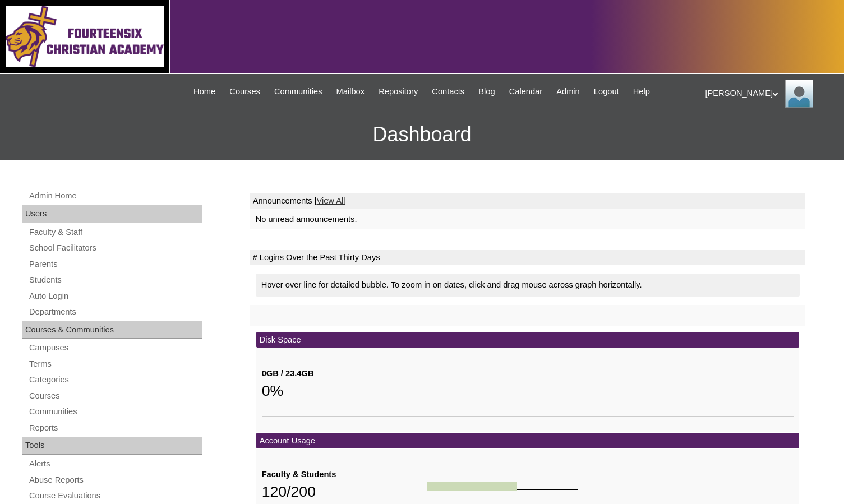 Image resolution: width=844 pixels, height=504 pixels. What do you see at coordinates (528, 219) in the screenshot?
I see `td: No unread announcements.` at bounding box center [528, 219].